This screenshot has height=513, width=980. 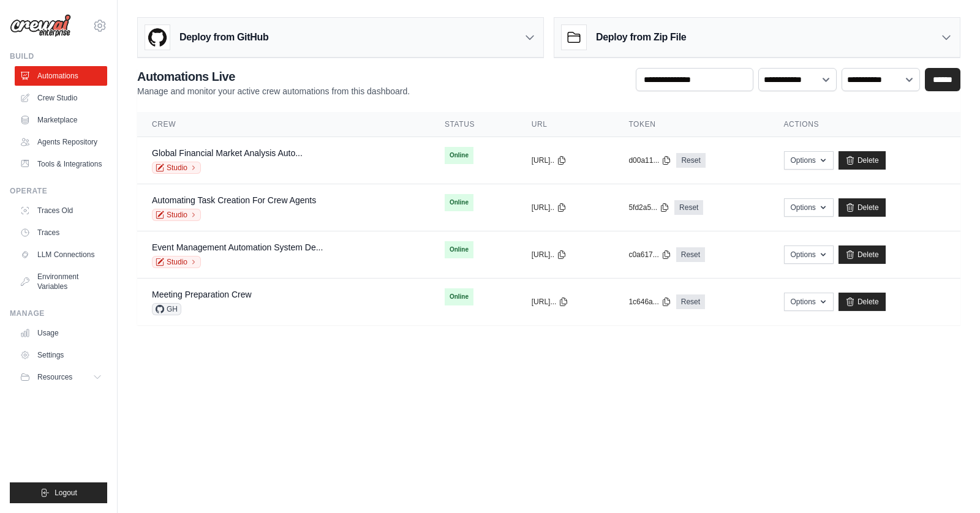 I want to click on h2: Automations Live, so click(x=273, y=76).